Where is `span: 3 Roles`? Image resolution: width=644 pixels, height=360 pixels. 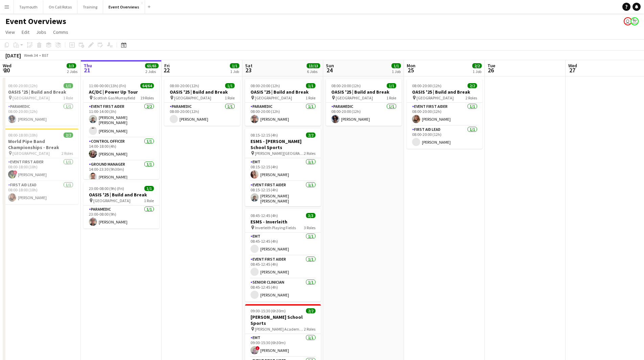
span: 3 Roles is located at coordinates (309, 228).